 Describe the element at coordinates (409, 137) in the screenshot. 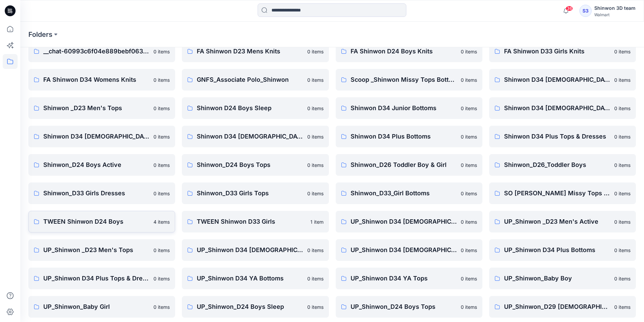

I see `a: Shinwon D34 Plus Bottoms0 items` at that location.